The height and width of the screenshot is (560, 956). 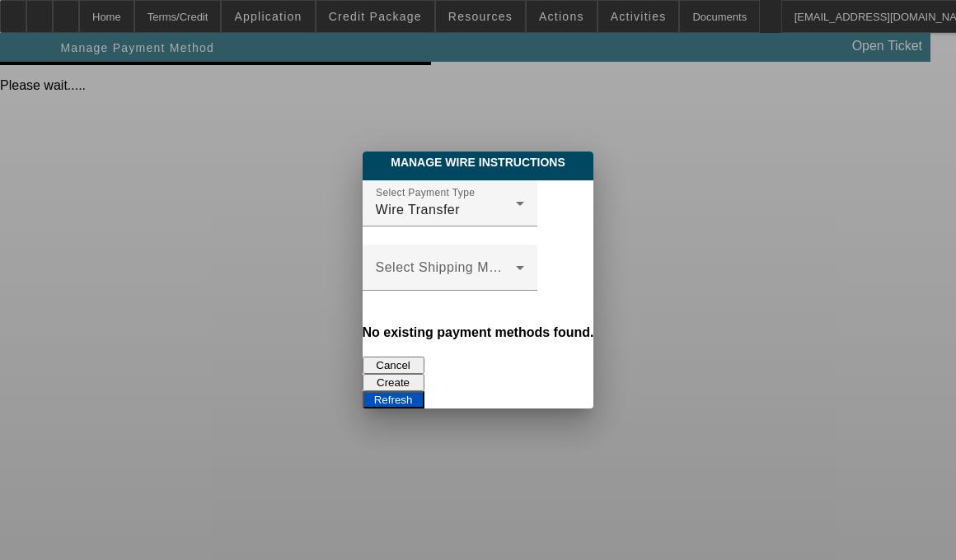 What do you see at coordinates (393, 382) in the screenshot?
I see `button: Create` at bounding box center [393, 382].